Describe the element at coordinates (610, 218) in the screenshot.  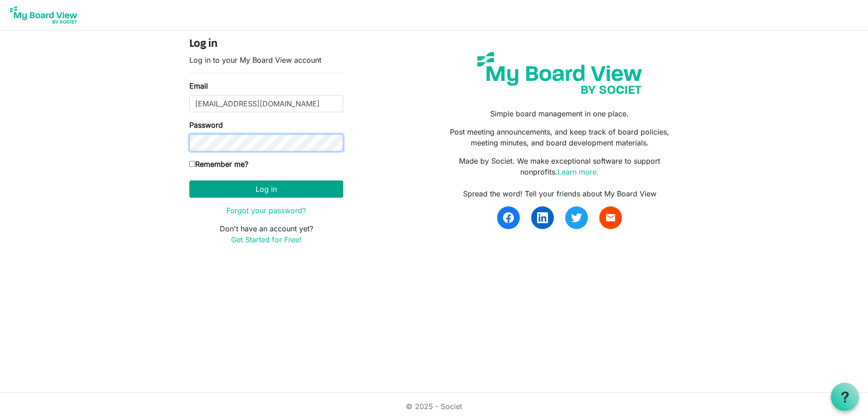
I see `span: email` at that location.